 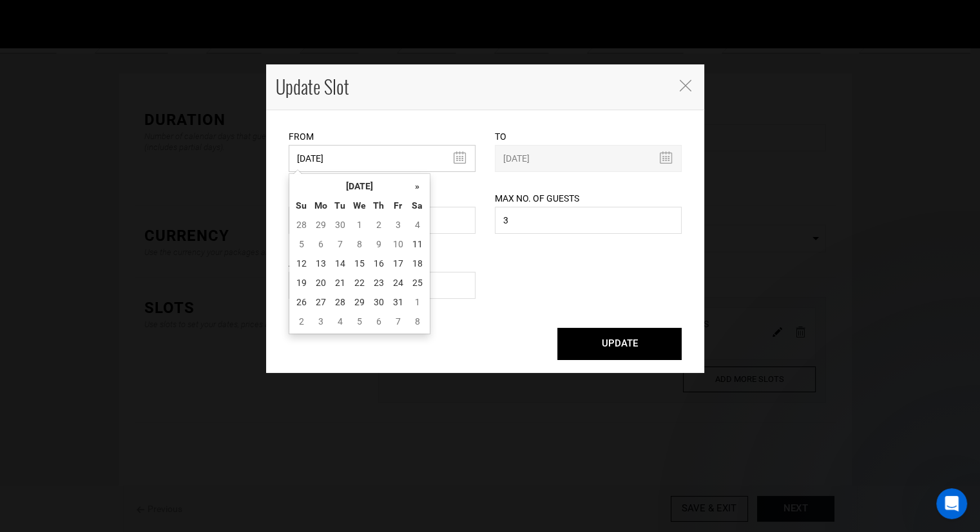 I want to click on td: 17, so click(x=398, y=264).